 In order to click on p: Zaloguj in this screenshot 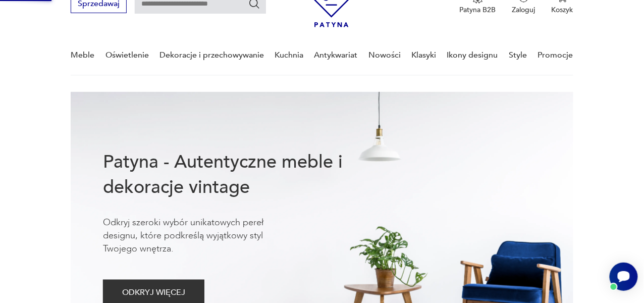, I will do `click(524, 10)`.